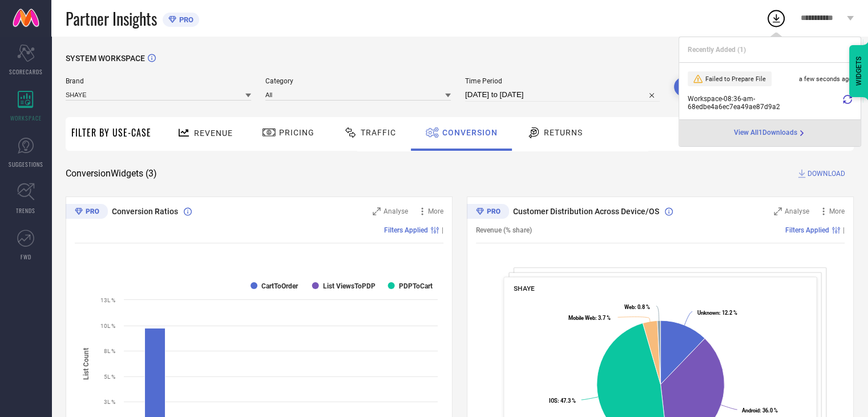 The image size is (868, 417). What do you see at coordinates (586, 211) in the screenshot?
I see `span: Customer Distribution Across Device/OS` at bounding box center [586, 211].